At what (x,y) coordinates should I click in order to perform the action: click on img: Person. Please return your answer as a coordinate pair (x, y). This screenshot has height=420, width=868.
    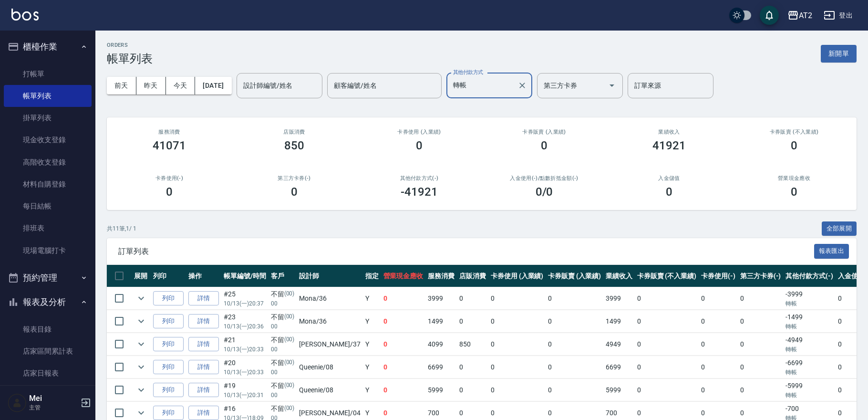
    Looking at the image, I should click on (18, 402).